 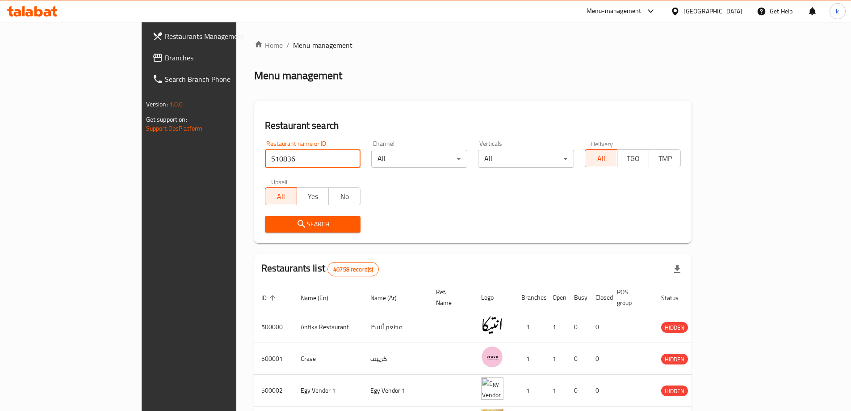 What do you see at coordinates (345, 196) in the screenshot?
I see `span: No` at bounding box center [345, 196].